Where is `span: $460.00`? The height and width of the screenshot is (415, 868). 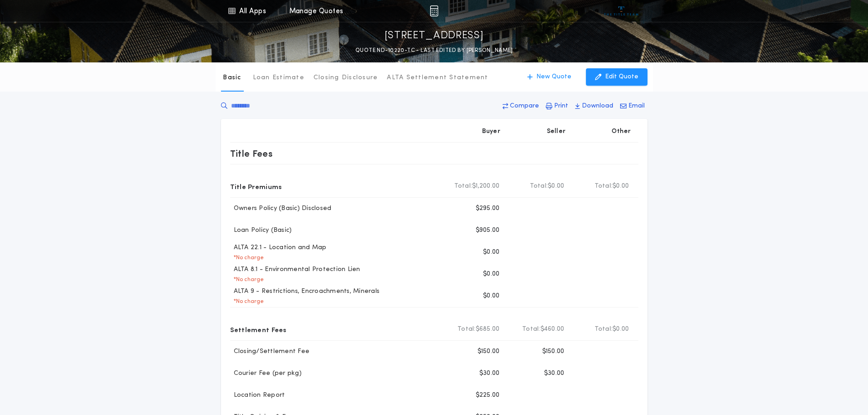 span: $460.00 is located at coordinates (552, 329).